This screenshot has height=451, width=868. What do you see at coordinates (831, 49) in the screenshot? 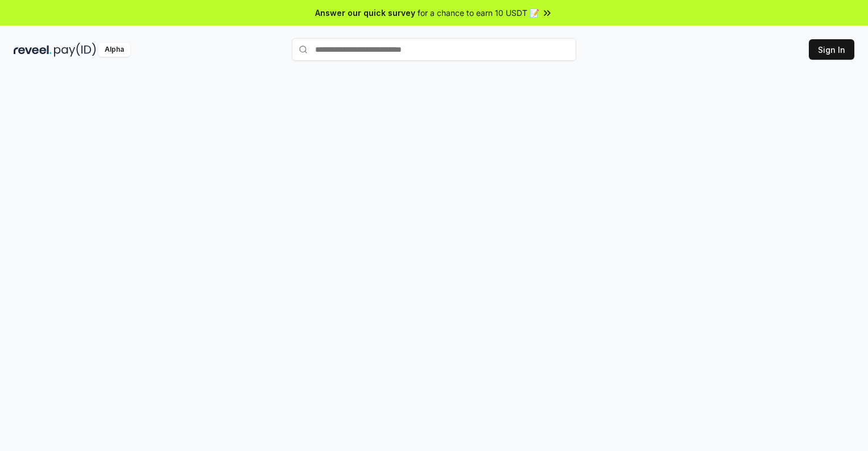
I see `button: Sign In` at bounding box center [831, 49].